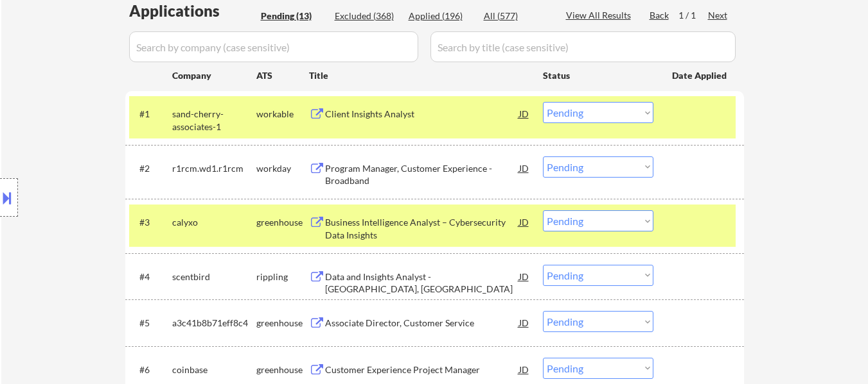  Describe the element at coordinates (274, 47) in the screenshot. I see `input: Search by company (case sensitive)` at that location.